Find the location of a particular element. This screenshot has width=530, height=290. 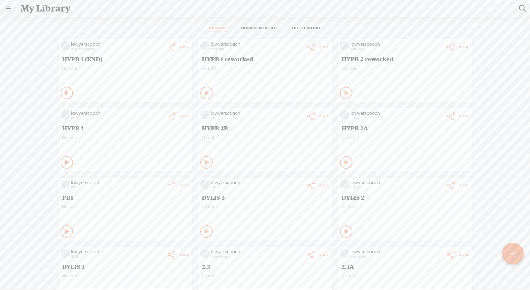

span: DYLIS 1 is located at coordinates (126, 266).